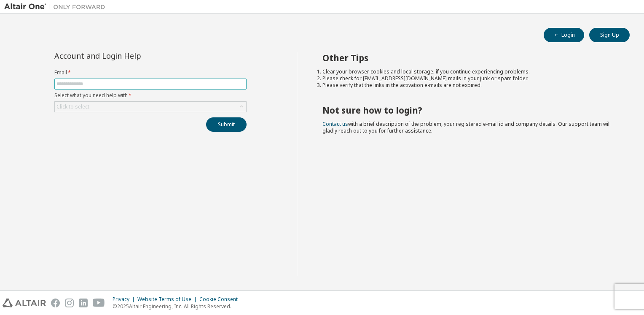 The width and height of the screenshot is (644, 315). I want to click on p: © 2025 Altair Engineering, Inc. All Rights Reserved., so click(177, 306).